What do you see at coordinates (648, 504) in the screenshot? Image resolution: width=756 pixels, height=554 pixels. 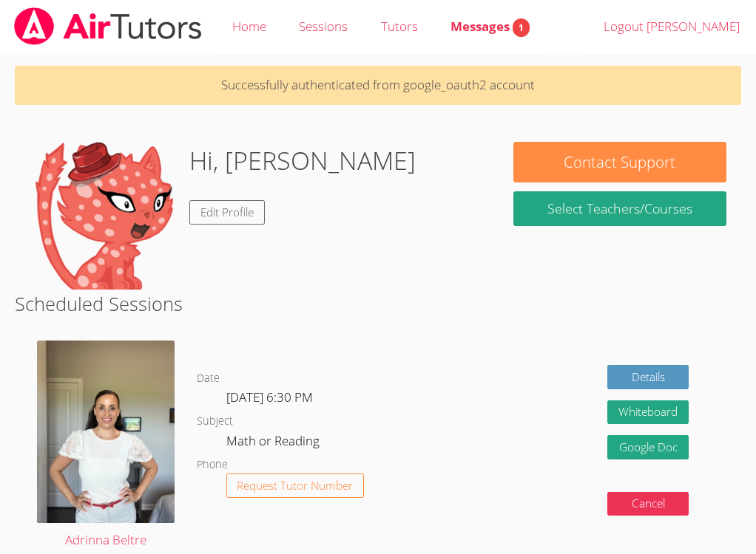 I see `button: Cancel` at bounding box center [648, 504].